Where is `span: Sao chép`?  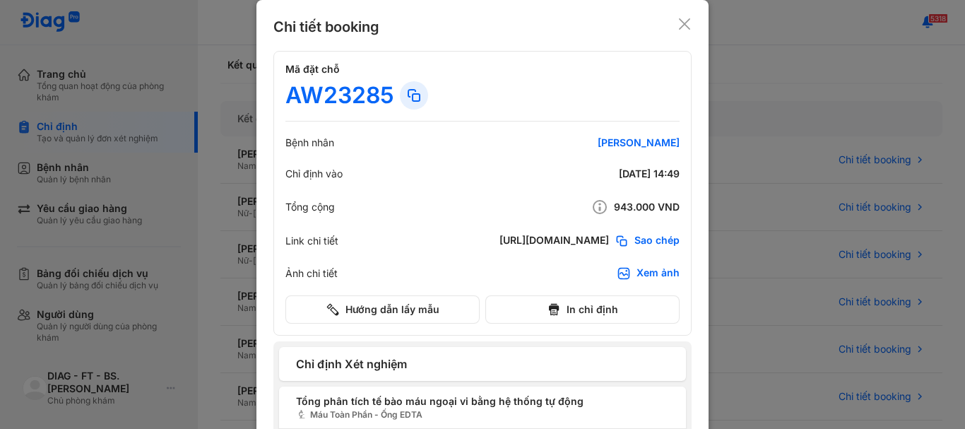 span: Sao chép is located at coordinates (657, 241).